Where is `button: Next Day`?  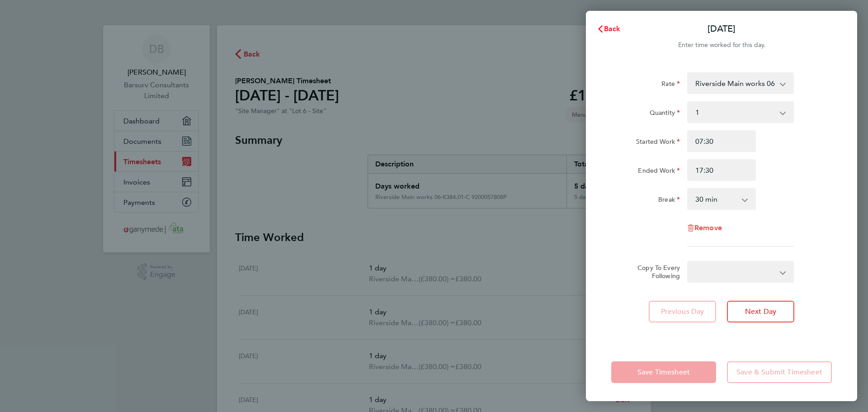 button: Next Day is located at coordinates (761, 312).